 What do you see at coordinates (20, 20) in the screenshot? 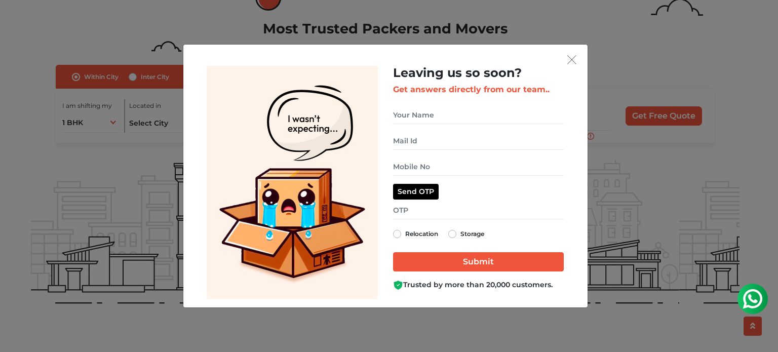
I see `img: whatsapp-icon.svg` at bounding box center [20, 20].